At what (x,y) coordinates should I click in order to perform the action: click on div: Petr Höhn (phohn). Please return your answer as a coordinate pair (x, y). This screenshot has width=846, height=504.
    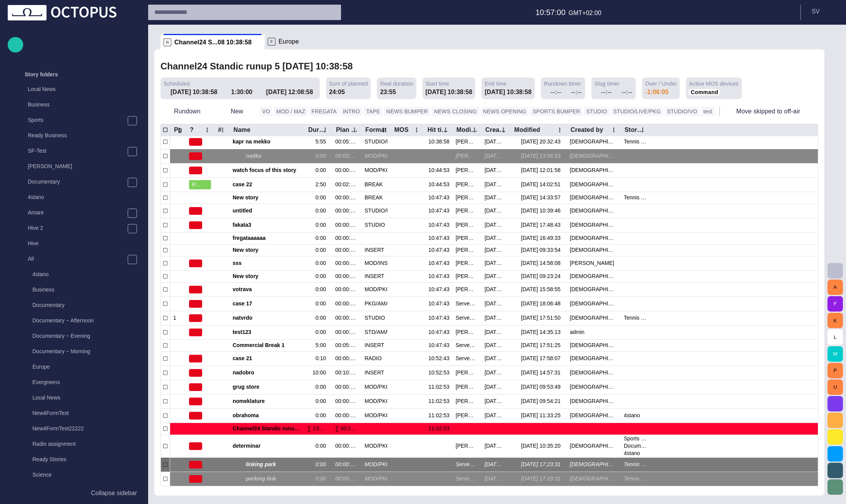
    Looking at the image, I should click on (467, 211).